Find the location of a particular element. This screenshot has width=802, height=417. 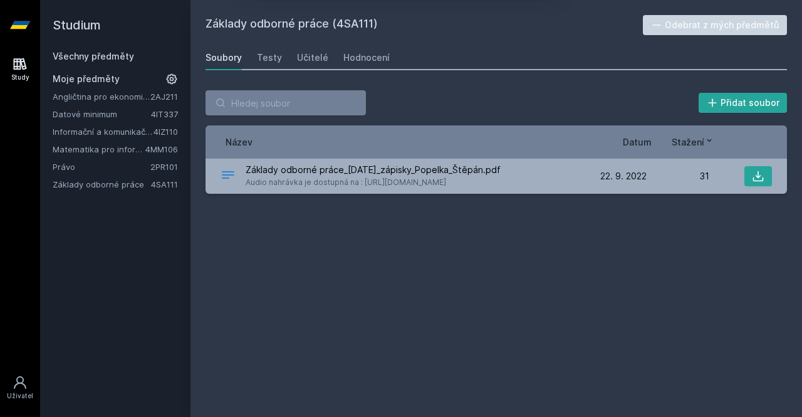

button: Stažení is located at coordinates (693, 142).